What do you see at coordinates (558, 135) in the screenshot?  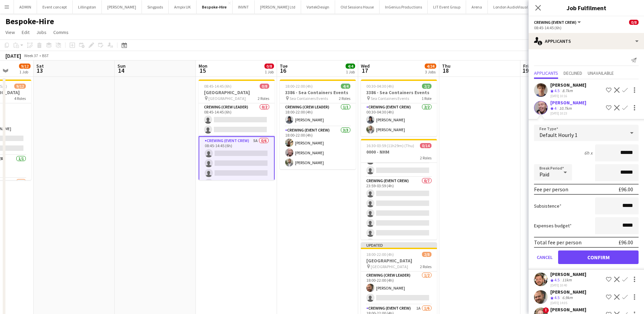 I see `span: Default Hourly 1` at bounding box center [558, 135].